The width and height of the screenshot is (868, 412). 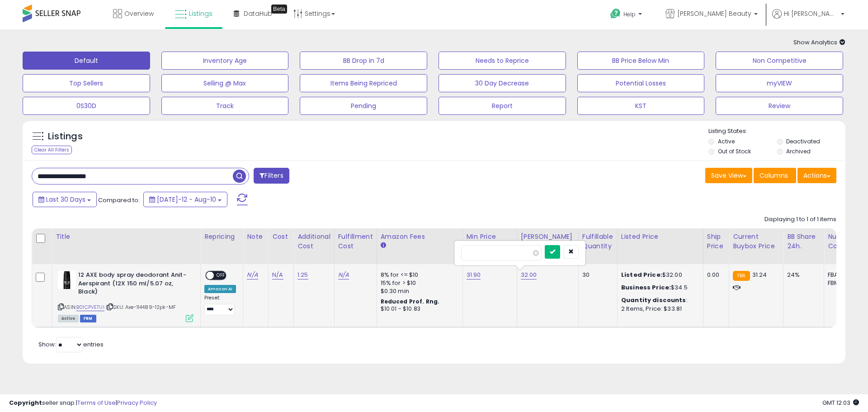 What do you see at coordinates (141, 307) in the screenshot?
I see `span: | SKU: Axe-114489-12pk-MF` at bounding box center [141, 307].